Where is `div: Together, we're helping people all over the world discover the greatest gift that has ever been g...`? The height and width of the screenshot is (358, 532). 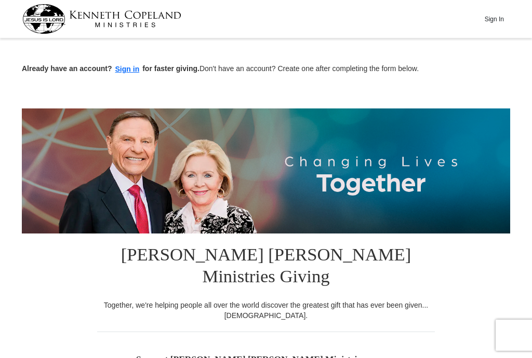
div: Together, we're helping people all over the world discover the greatest gift that has ever been g... is located at coordinates (266, 311).